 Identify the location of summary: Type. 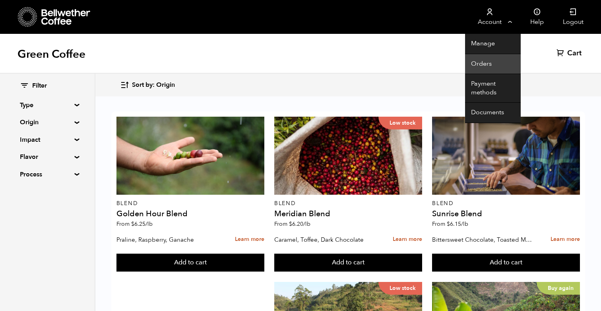
(47, 105).